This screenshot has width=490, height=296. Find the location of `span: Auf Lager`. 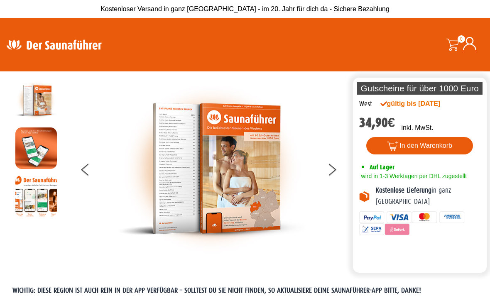

span: Auf Lager is located at coordinates (382, 167).